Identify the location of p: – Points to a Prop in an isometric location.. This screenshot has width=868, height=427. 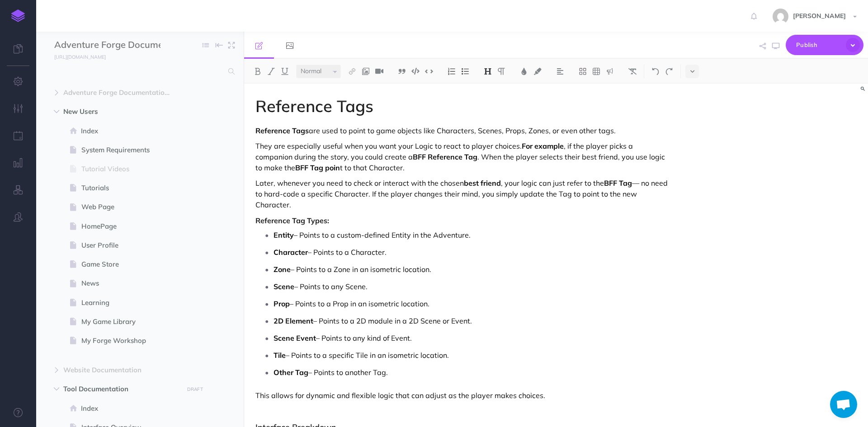
(471, 304).